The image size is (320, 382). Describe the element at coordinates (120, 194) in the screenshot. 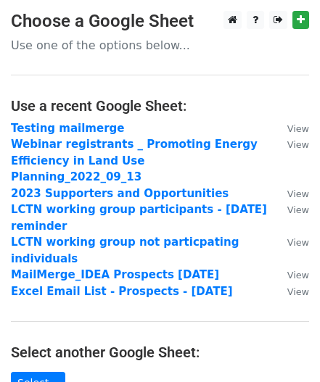

I see `a: 2023 Supporters and Opportunities` at that location.